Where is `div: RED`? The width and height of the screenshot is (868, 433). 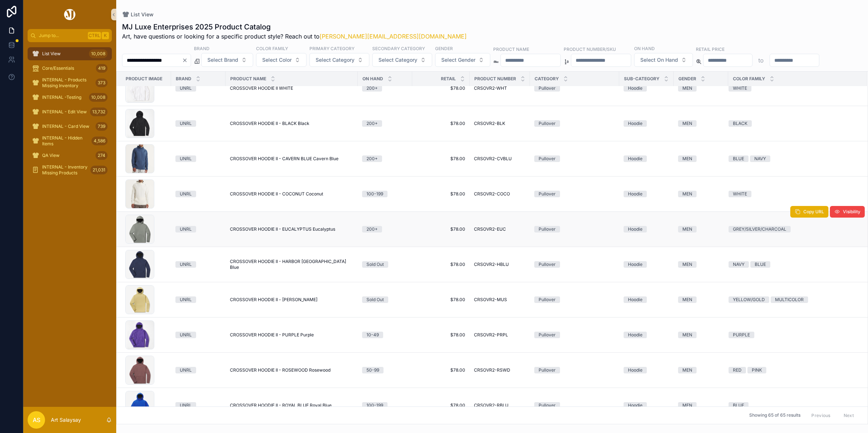
div: RED is located at coordinates (738, 371).